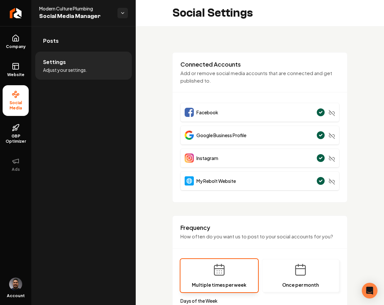 The width and height of the screenshot is (384, 305). What do you see at coordinates (219, 276) in the screenshot?
I see `button: Multiple times per week` at bounding box center [219, 276].